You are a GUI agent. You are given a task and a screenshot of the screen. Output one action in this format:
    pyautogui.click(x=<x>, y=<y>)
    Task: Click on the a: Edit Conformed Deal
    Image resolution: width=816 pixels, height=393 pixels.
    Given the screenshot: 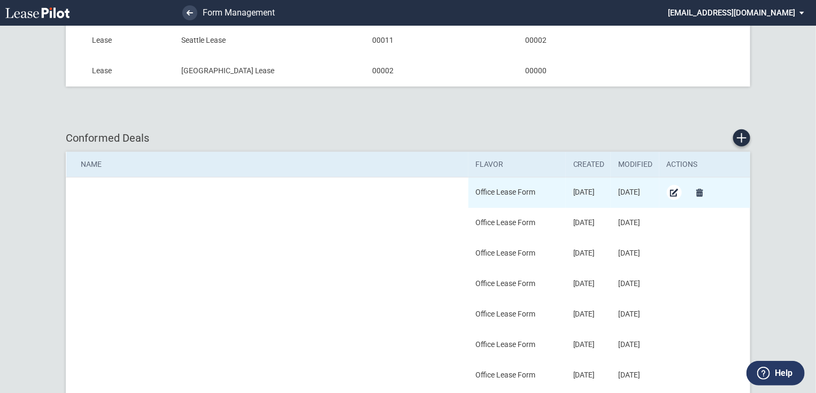 What is the action you would take?
    pyautogui.click(x=674, y=192)
    